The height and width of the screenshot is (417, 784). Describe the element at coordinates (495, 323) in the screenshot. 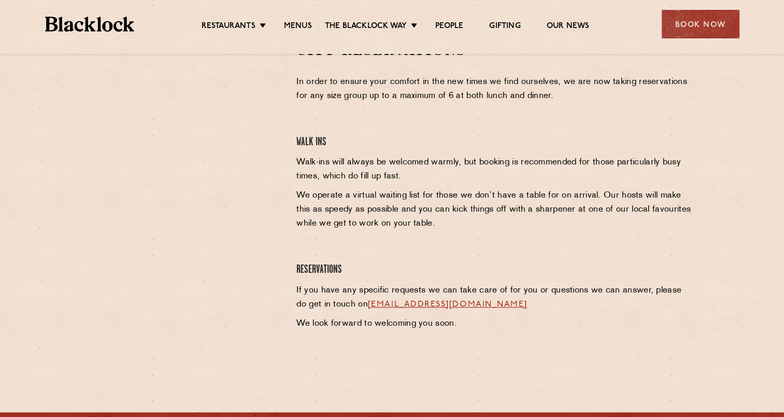

I see `p: We look forward to welcoming you soon.` at that location.